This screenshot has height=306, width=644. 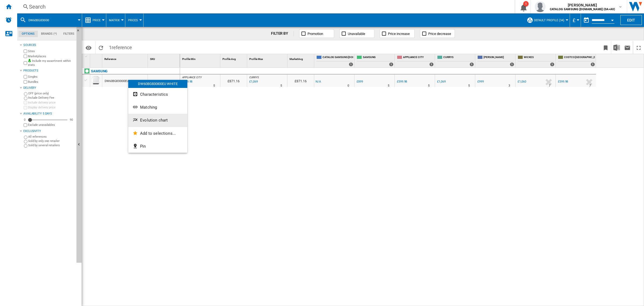 What do you see at coordinates (154, 94) in the screenshot?
I see `span: Characteristics` at bounding box center [154, 94].